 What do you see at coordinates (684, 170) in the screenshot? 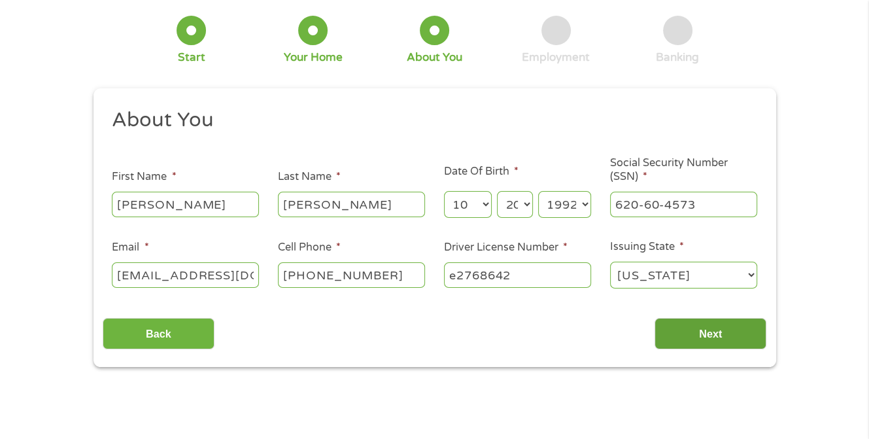
I see `label: Social Security Number (SSN)` at bounding box center [684, 170].